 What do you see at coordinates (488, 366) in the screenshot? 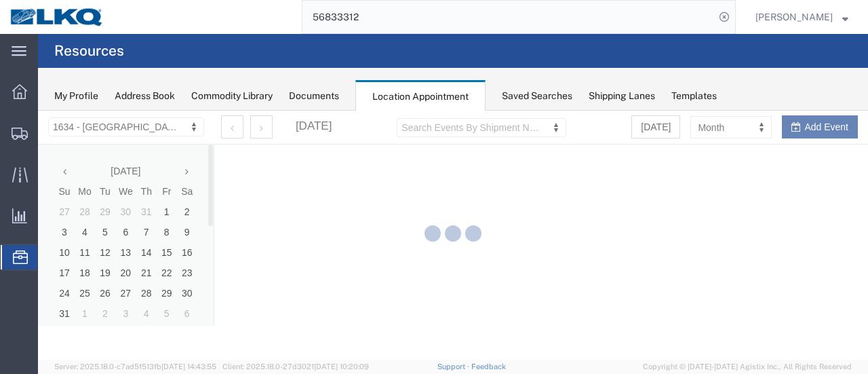
I see `a: Feedback` at bounding box center [488, 366].